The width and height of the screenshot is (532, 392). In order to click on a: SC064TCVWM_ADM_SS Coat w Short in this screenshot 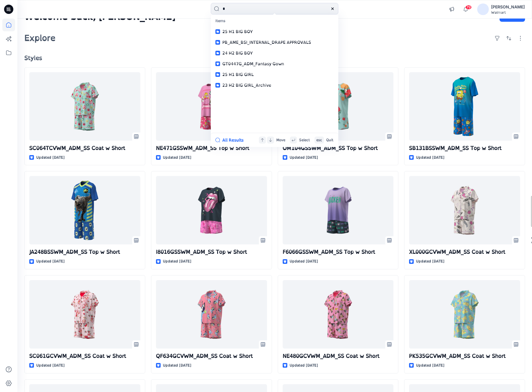, I will do `click(85, 106)`.